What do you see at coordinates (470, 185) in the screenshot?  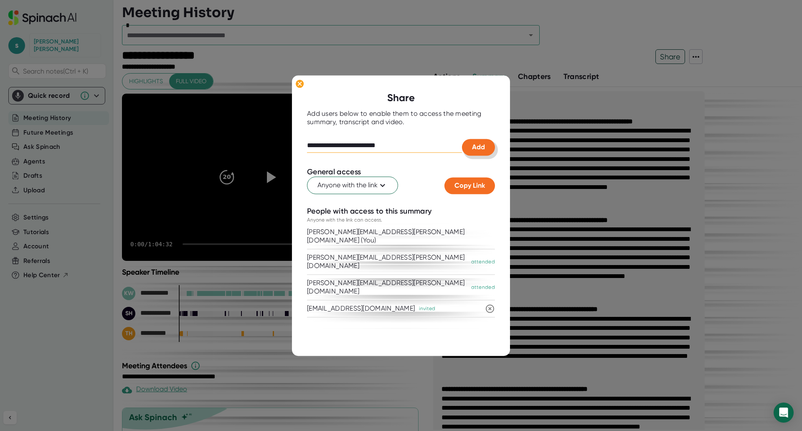 I see `span: Copy Link` at bounding box center [470, 185].